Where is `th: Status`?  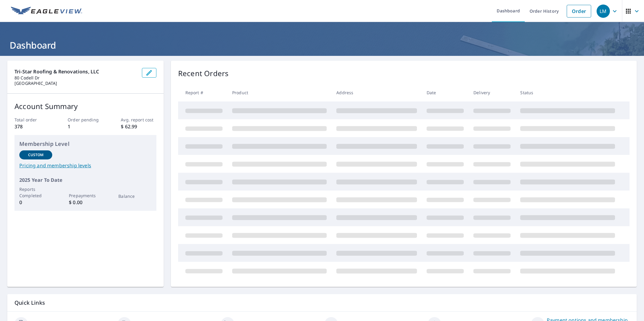
th: Status is located at coordinates (568, 92).